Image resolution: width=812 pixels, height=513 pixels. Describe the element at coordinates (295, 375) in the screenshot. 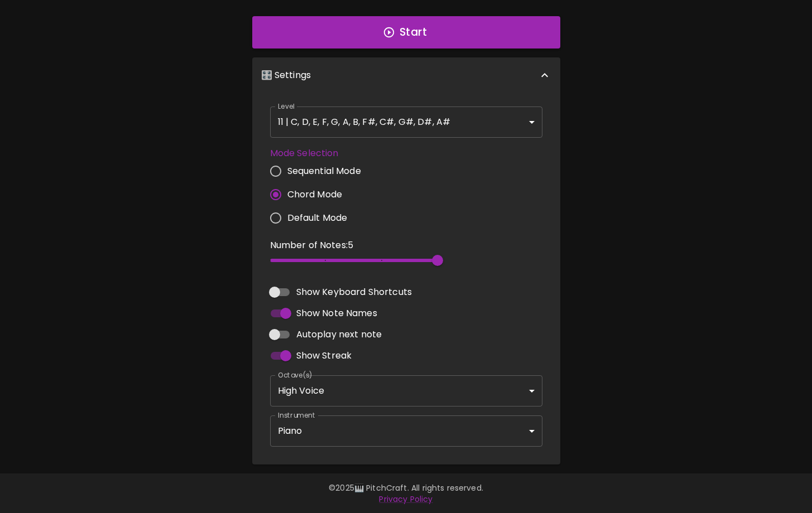

I see `label: Octave(s)` at that location.